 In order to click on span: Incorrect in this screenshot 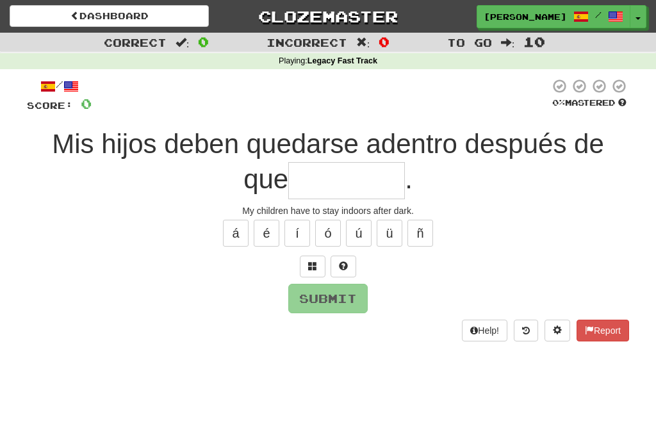, I will do `click(307, 42)`.